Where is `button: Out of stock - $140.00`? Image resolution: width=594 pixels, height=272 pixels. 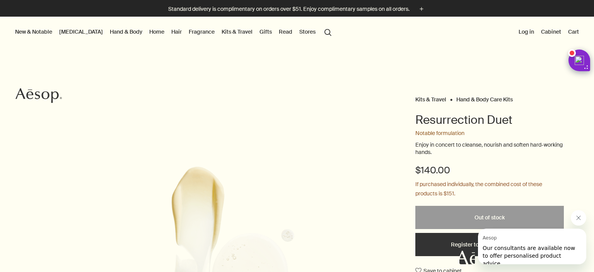
button: Out of stock - $140.00 is located at coordinates (490, 217).